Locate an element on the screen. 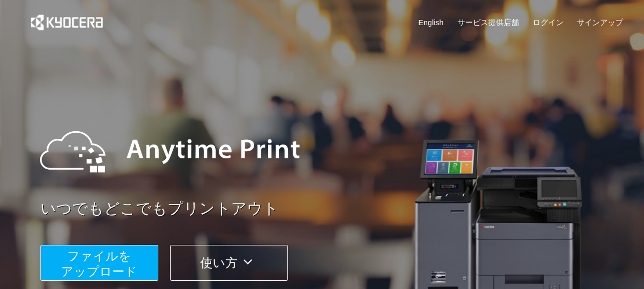 This screenshot has height=289, width=644. span: ファイルを ​​アップロード is located at coordinates (99, 263).